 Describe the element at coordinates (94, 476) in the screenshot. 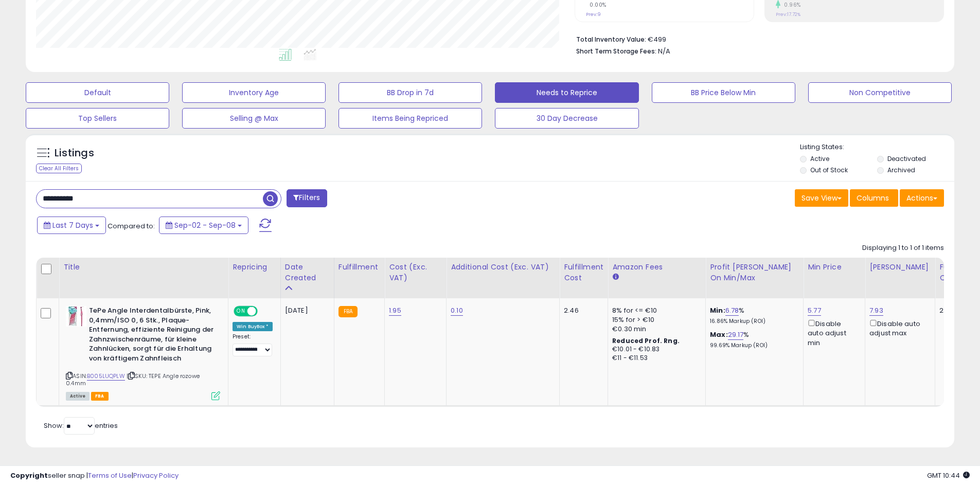

I see `div: seller snap | |` at that location.